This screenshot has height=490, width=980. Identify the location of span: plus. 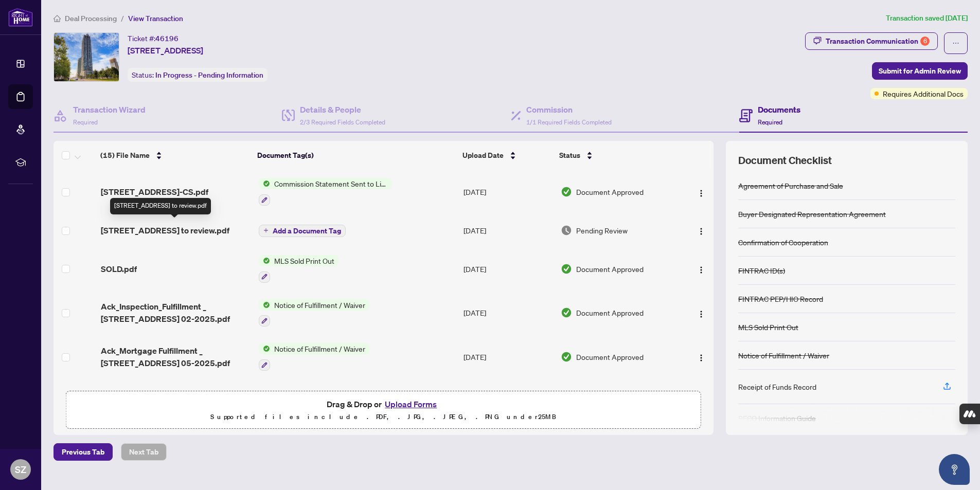
(266, 230).